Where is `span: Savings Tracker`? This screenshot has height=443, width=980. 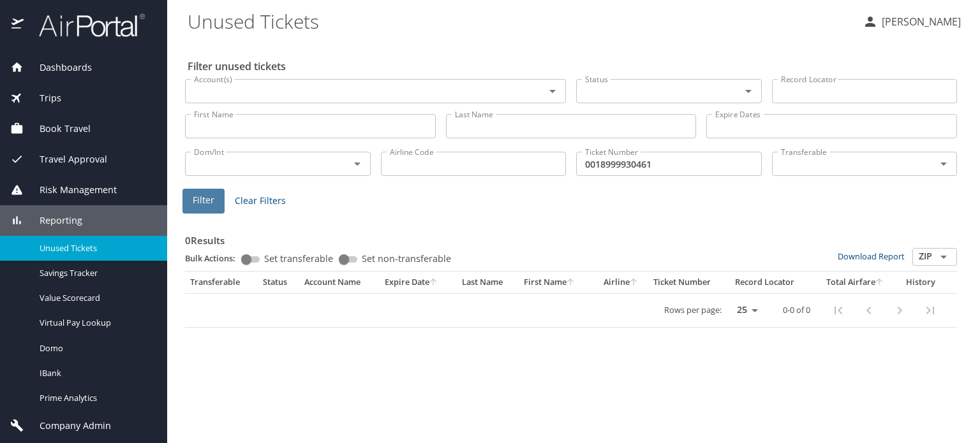 span: Savings Tracker is located at coordinates (96, 273).